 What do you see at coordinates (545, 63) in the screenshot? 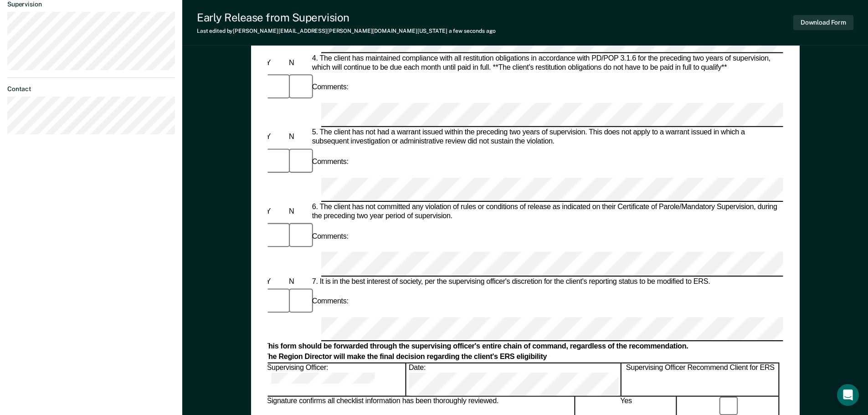
I see `div: 4. The client has maintained compliance with all restitution obligations in accordance with PD/PO...` at bounding box center [545, 63].